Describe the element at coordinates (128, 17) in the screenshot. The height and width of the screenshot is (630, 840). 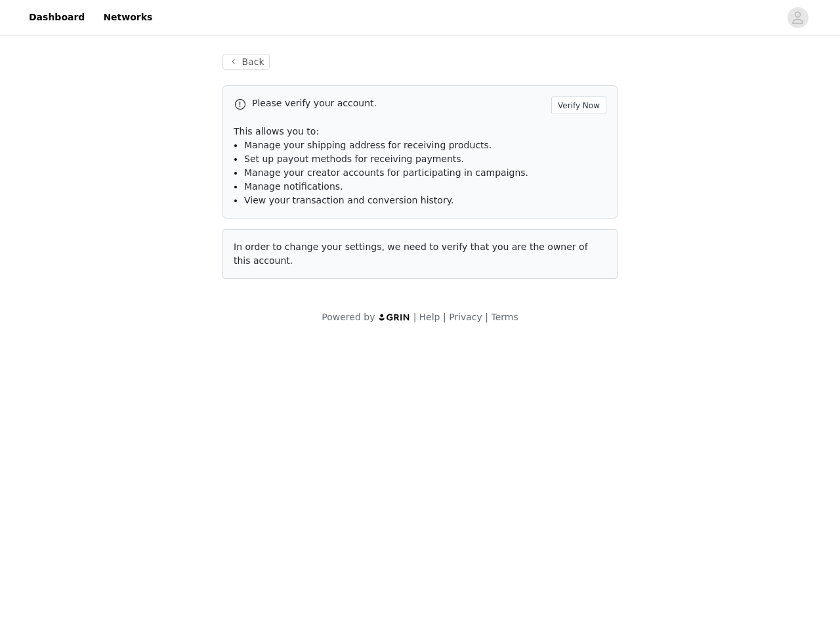
I see `a: Networks` at that location.